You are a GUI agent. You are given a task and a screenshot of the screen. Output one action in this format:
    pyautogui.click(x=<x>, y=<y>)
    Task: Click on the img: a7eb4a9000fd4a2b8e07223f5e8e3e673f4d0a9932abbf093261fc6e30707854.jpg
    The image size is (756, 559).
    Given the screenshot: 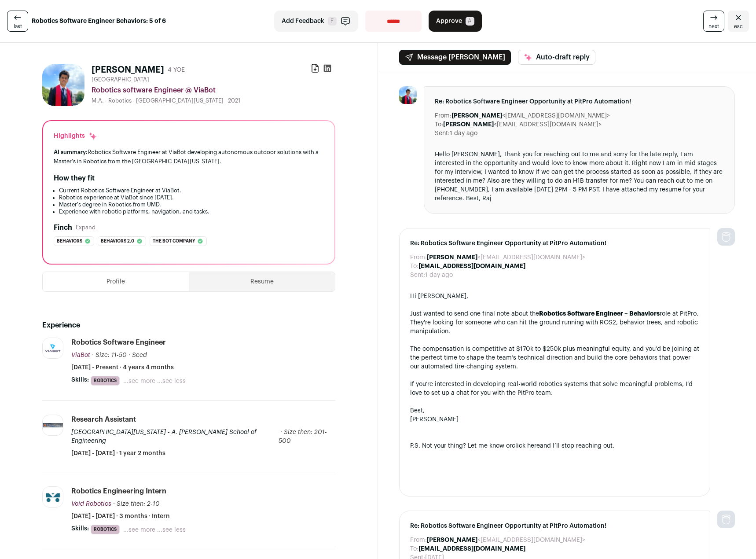 What is the action you would take?
    pyautogui.click(x=53, y=348)
    